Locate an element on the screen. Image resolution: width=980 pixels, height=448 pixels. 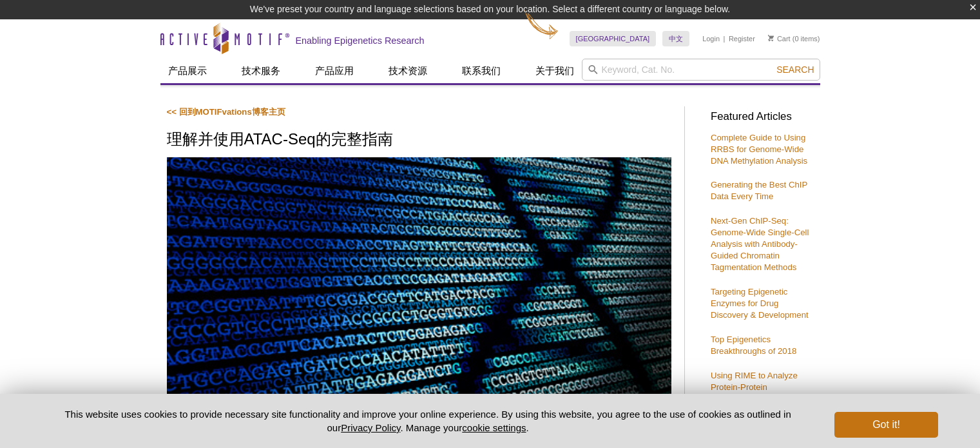
a: Cart is located at coordinates (779, 38).